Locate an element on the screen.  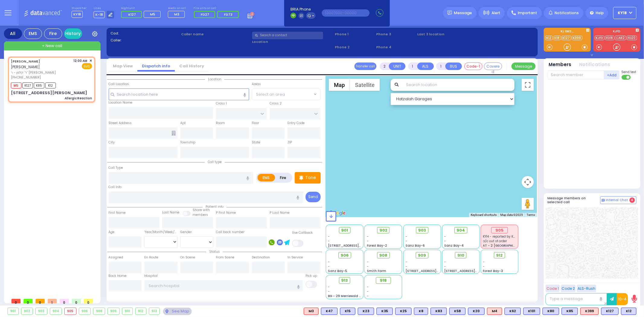
label: Last Name is located at coordinates (170, 212).